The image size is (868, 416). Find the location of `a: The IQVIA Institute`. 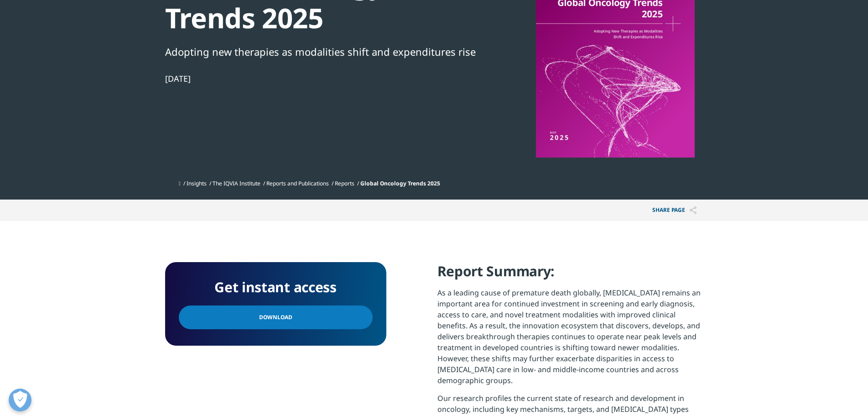

a: The IQVIA Institute is located at coordinates (236, 183).